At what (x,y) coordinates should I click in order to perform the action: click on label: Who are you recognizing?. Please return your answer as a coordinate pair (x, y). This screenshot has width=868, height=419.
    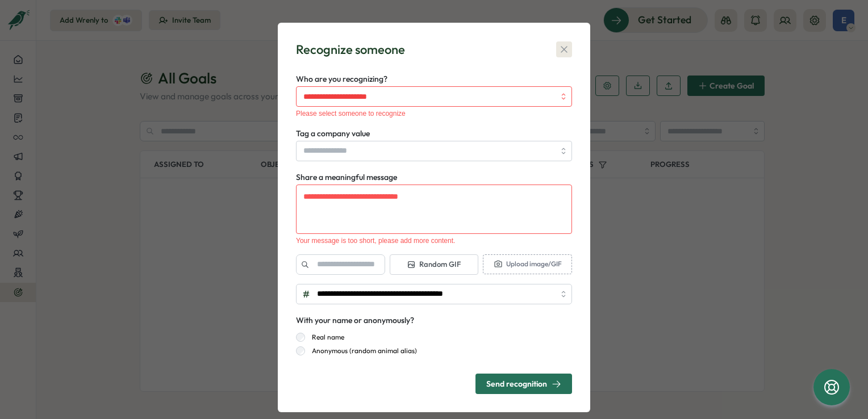
    Looking at the image, I should click on (341, 79).